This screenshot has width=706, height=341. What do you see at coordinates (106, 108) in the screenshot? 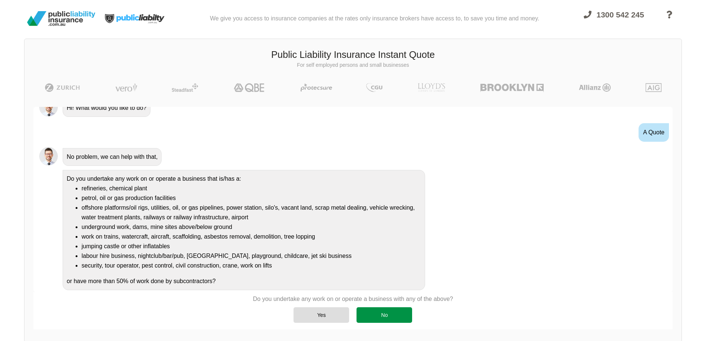
I see `div: Hi! What would you like to do?` at bounding box center [106, 108].